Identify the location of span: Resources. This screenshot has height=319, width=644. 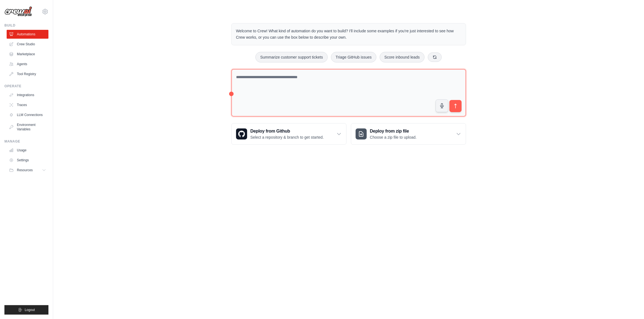
(25, 170).